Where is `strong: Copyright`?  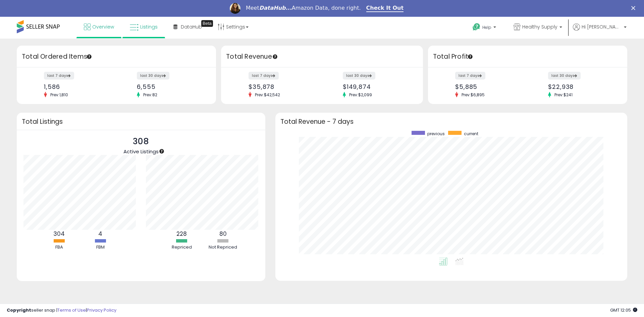
strong: Copyright is located at coordinates (19, 310).